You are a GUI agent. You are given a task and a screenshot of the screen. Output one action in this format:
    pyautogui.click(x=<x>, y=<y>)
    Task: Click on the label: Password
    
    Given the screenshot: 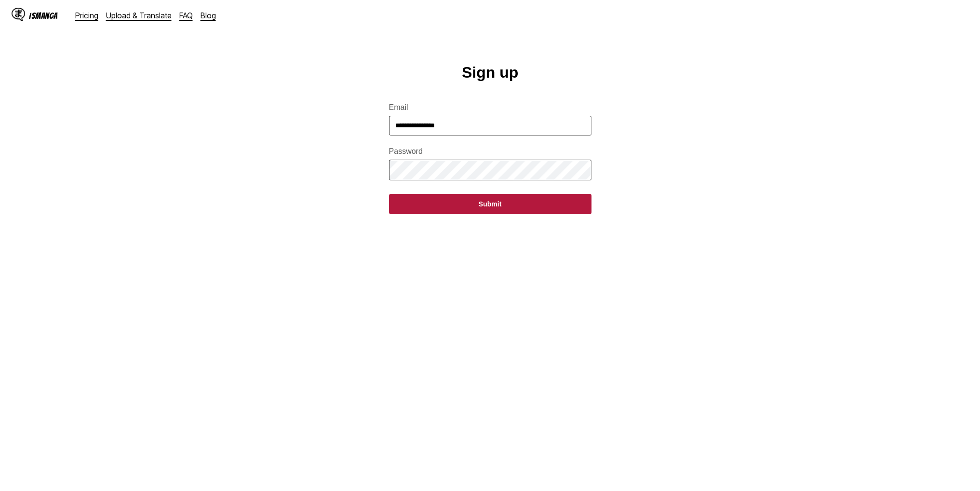 What is the action you would take?
    pyautogui.click(x=490, y=151)
    